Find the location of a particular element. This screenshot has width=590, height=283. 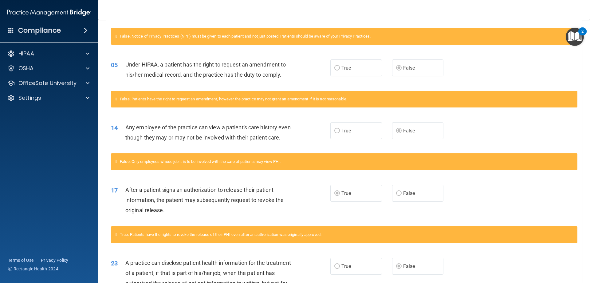

a: Terms of Use is located at coordinates (21, 260).